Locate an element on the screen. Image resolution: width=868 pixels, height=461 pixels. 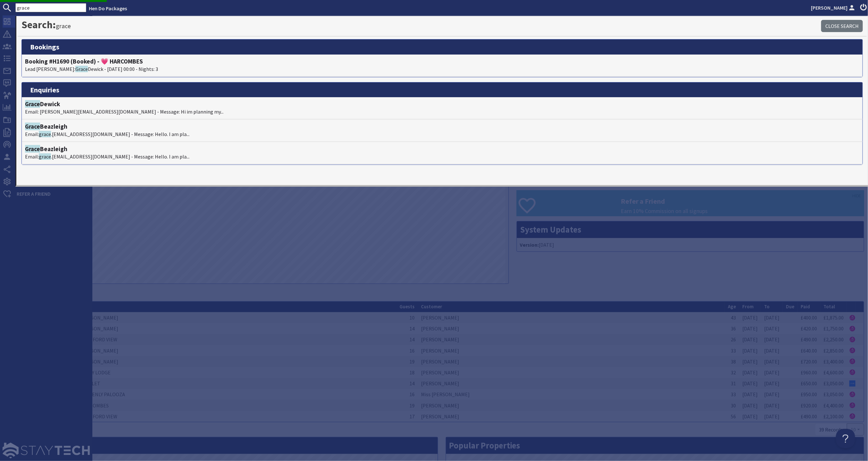
span: Dashboard is located at coordinates (51, 22).